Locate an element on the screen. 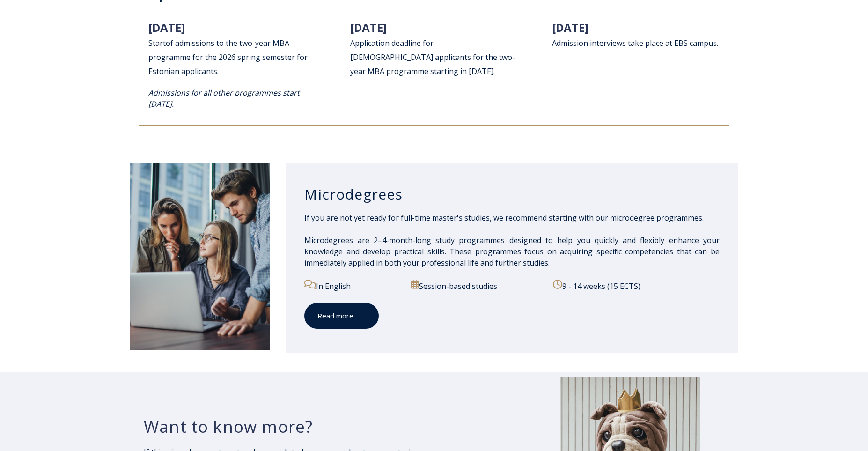 This screenshot has width=868, height=451. p: In English is located at coordinates (352, 286).